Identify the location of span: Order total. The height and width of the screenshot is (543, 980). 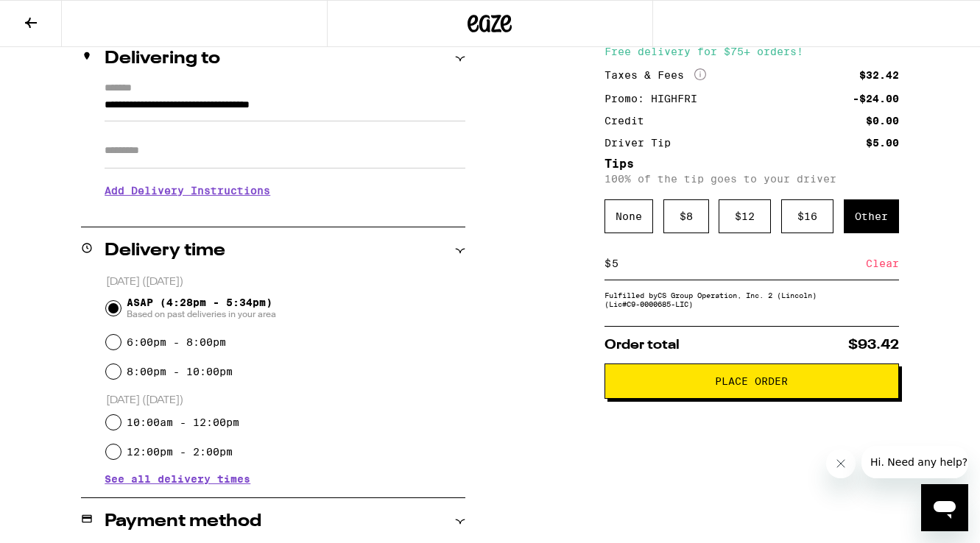
(642, 345).